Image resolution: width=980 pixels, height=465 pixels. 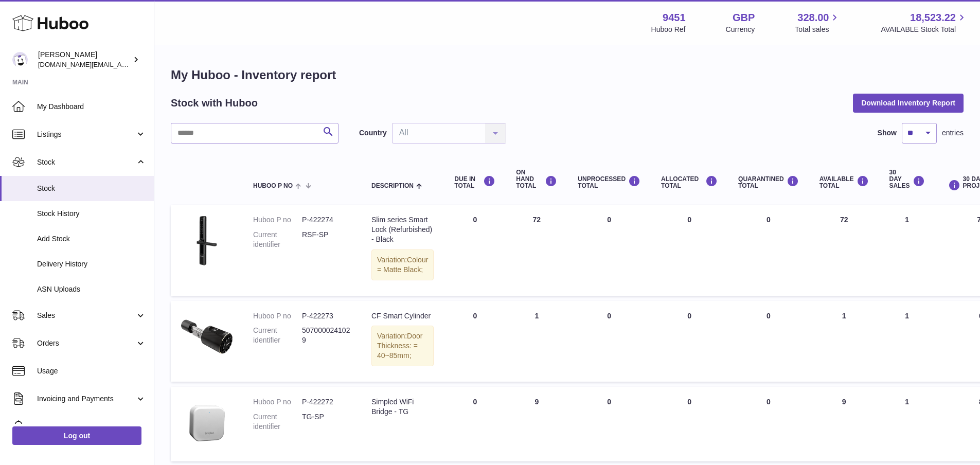 I want to click on span: Sales, so click(x=86, y=316).